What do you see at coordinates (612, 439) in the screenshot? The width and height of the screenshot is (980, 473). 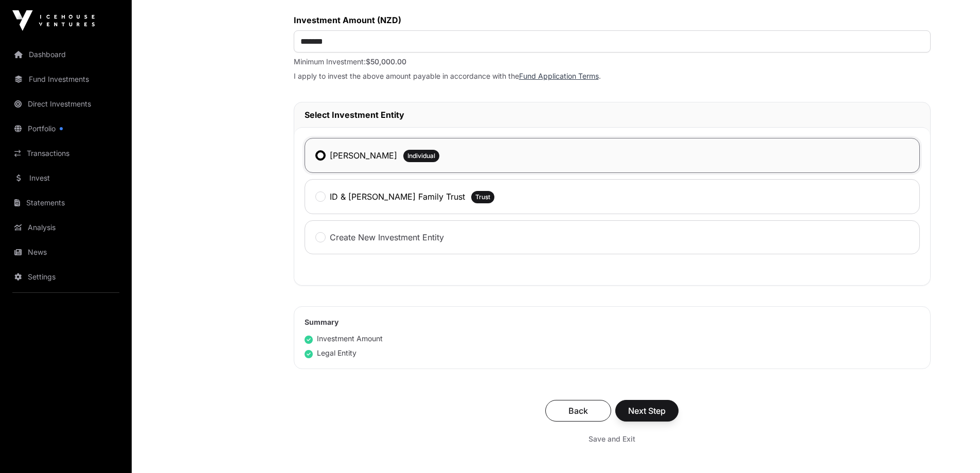 I see `span: Save and Exit` at bounding box center [612, 439].